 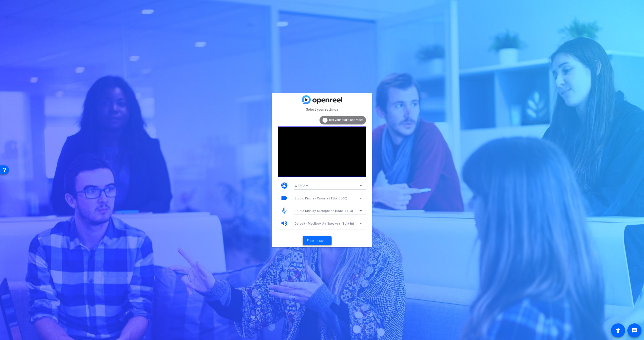 I want to click on mat-icon: mic_none, so click(x=284, y=211).